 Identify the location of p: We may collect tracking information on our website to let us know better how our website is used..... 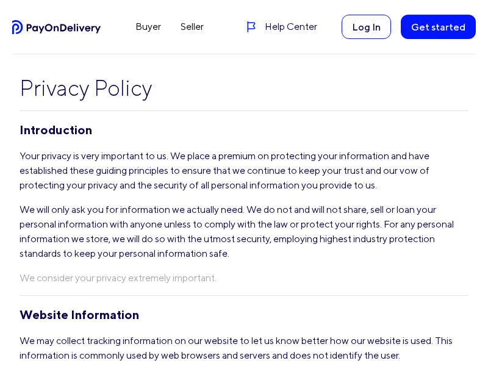
(244, 348).